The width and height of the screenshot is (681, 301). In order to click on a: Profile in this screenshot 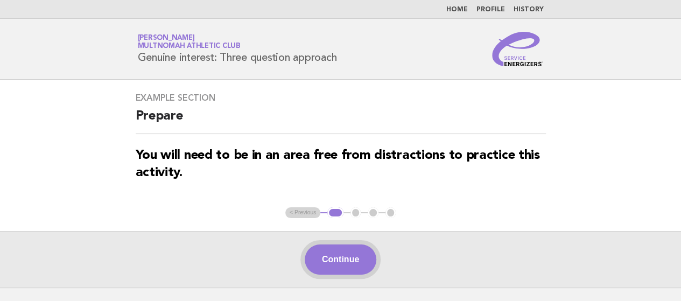, I will do `click(490, 10)`.